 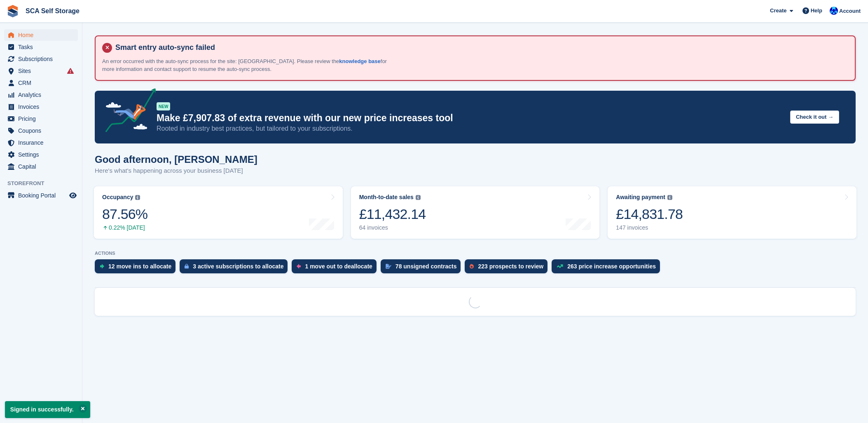 What do you see at coordinates (393, 214) in the screenshot?
I see `div: £11,432.14` at bounding box center [393, 214].